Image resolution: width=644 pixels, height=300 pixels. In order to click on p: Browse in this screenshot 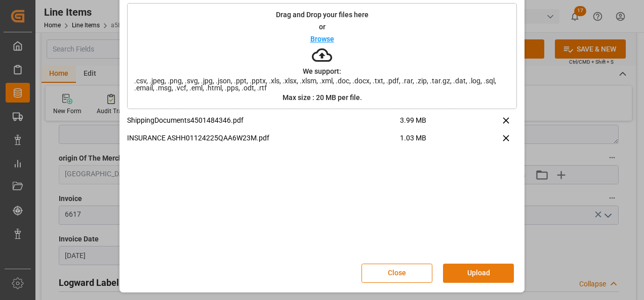, I will do `click(322, 39)`.